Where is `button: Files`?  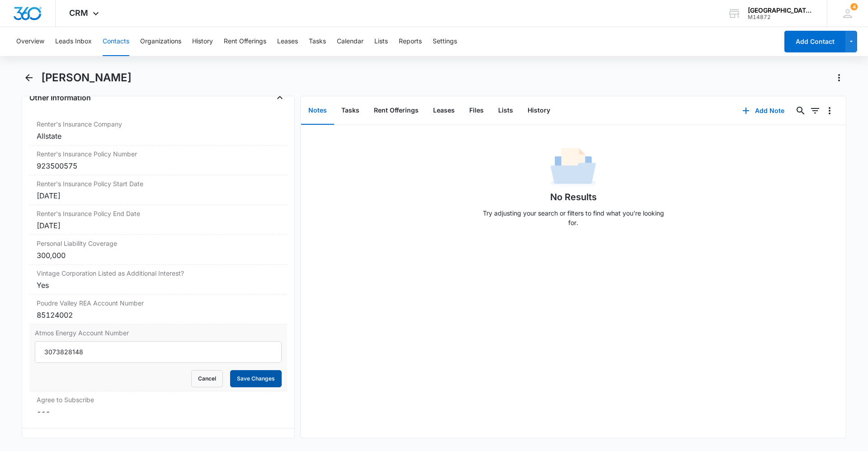
button: Files is located at coordinates (476, 110).